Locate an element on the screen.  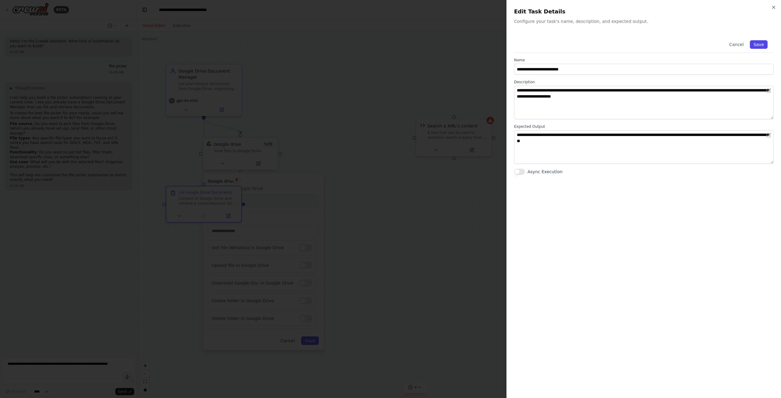
label: Expected Output is located at coordinates (644, 127).